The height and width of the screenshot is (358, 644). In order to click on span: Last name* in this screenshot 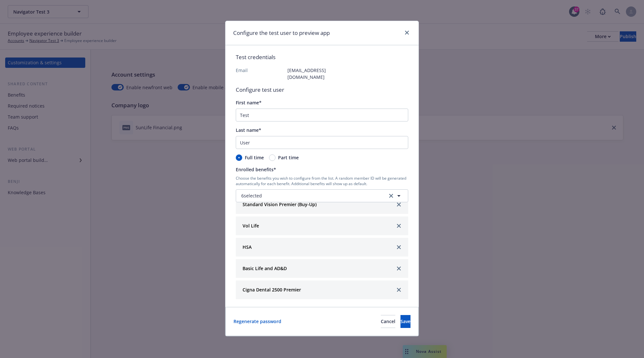, I will do `click(248, 130)`.